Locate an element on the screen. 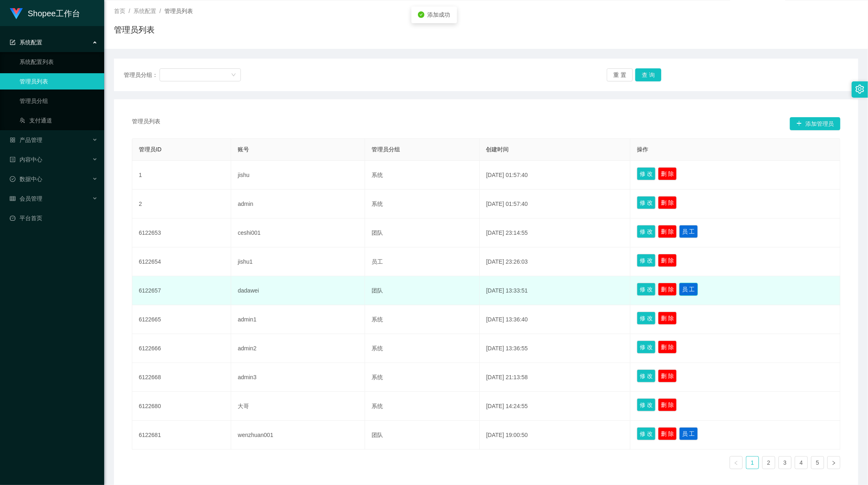 Image resolution: width=868 pixels, height=485 pixels. span: 创建时间 is located at coordinates (498, 149).